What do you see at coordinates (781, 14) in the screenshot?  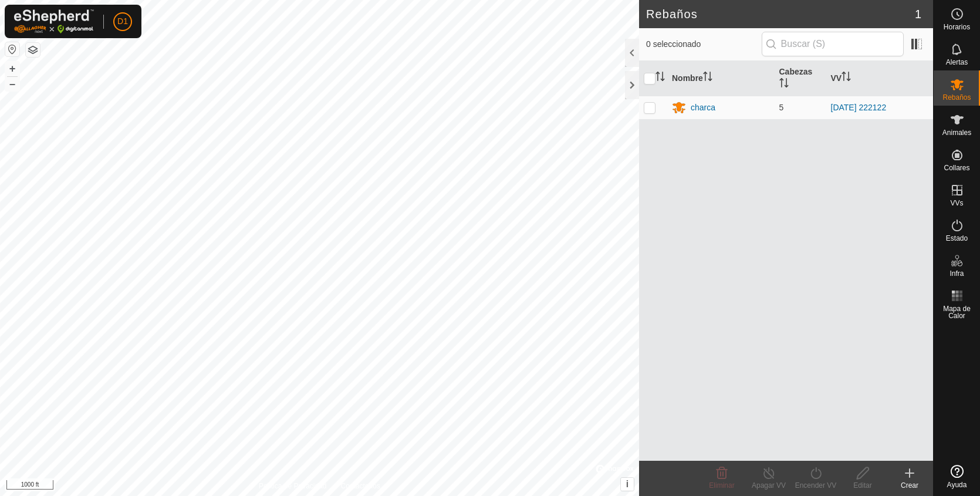 I see `h2: Rebaños` at bounding box center [781, 14].